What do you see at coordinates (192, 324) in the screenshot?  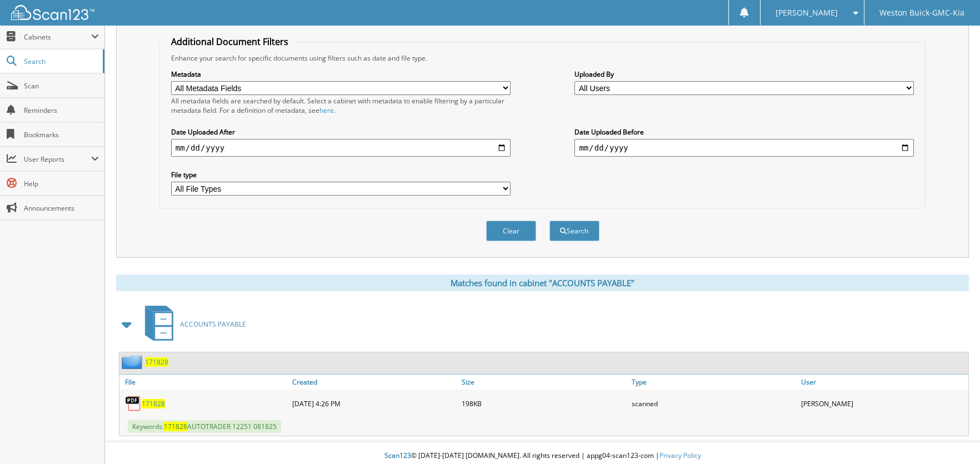 I see `a: ACCOUNTS PAYABLE` at bounding box center [192, 324].